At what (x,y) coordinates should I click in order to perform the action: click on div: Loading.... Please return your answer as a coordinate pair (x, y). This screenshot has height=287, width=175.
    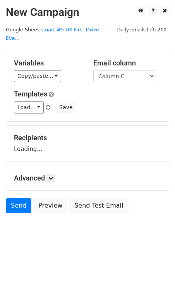
    Looking at the image, I should click on (87, 143).